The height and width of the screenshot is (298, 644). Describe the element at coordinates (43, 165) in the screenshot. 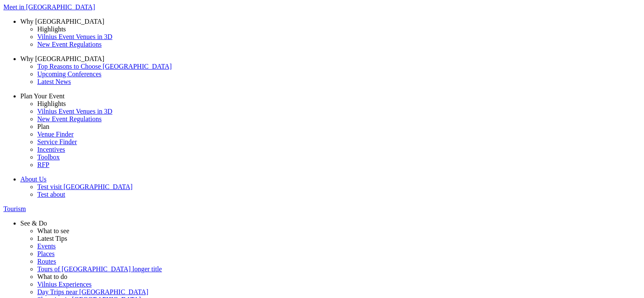

I see `span: RFP` at that location.